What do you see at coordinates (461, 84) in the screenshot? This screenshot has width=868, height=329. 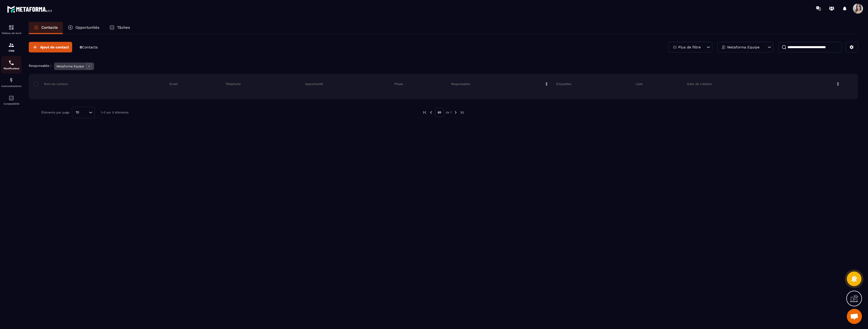 I see `p: Responsable` at bounding box center [461, 84].